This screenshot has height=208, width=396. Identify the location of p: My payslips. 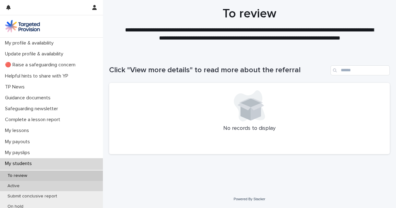
(19, 153).